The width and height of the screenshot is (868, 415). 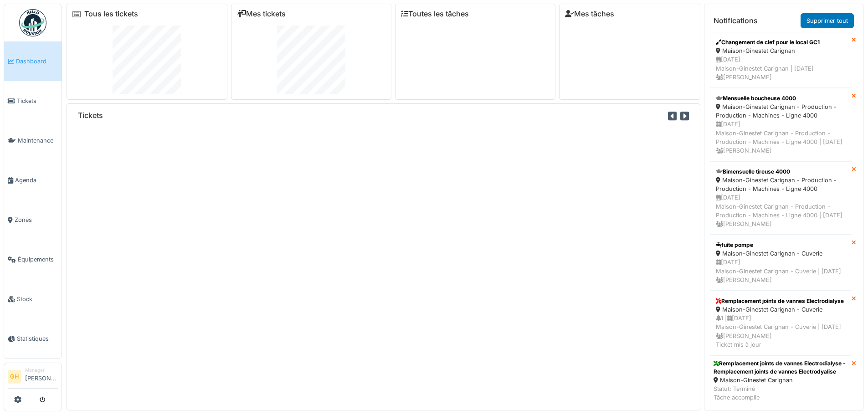 What do you see at coordinates (261, 13) in the screenshot?
I see `a: Mes tickets` at bounding box center [261, 13].